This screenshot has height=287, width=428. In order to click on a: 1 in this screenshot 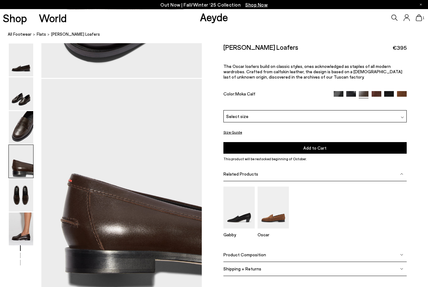, I will do `click(419, 18)`.